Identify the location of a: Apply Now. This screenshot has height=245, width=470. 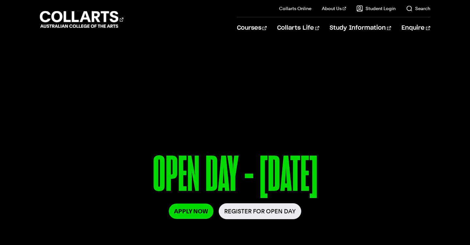
(191, 211).